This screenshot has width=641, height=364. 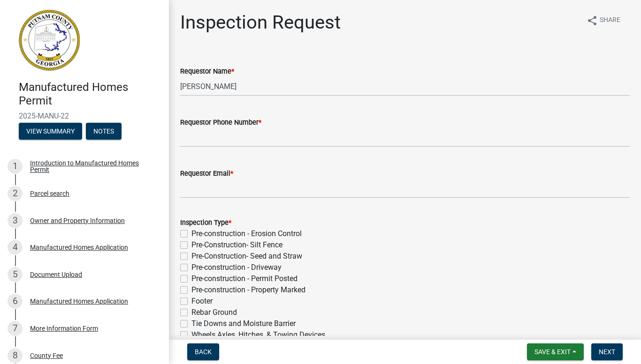 I want to click on label: Inspection Type, so click(x=205, y=223).